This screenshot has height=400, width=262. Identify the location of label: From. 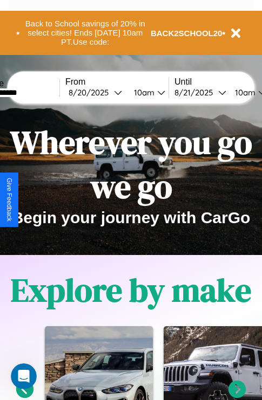
(117, 82).